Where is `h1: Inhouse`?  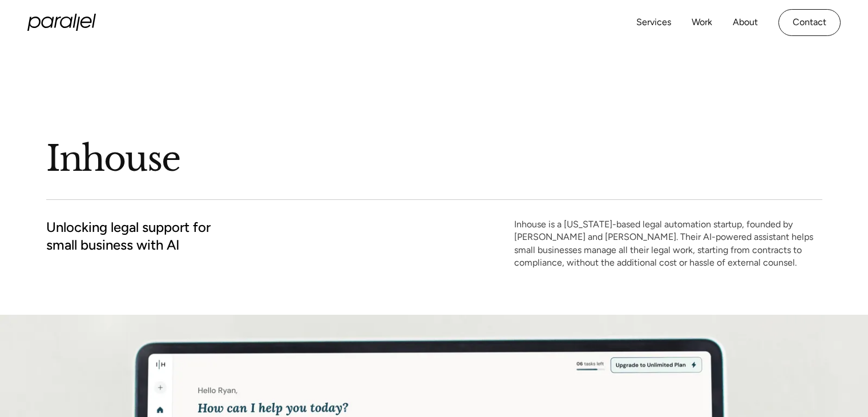
h1: Inhouse is located at coordinates (435, 159).